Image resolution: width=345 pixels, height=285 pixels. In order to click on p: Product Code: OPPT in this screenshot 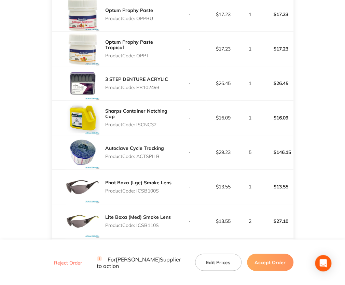, I will do `click(139, 56)`.